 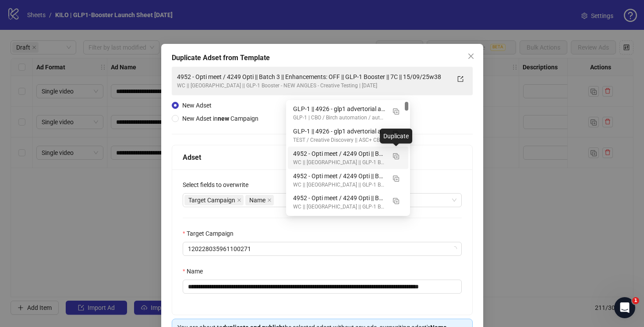 I want to click on button: Close, so click(x=471, y=56).